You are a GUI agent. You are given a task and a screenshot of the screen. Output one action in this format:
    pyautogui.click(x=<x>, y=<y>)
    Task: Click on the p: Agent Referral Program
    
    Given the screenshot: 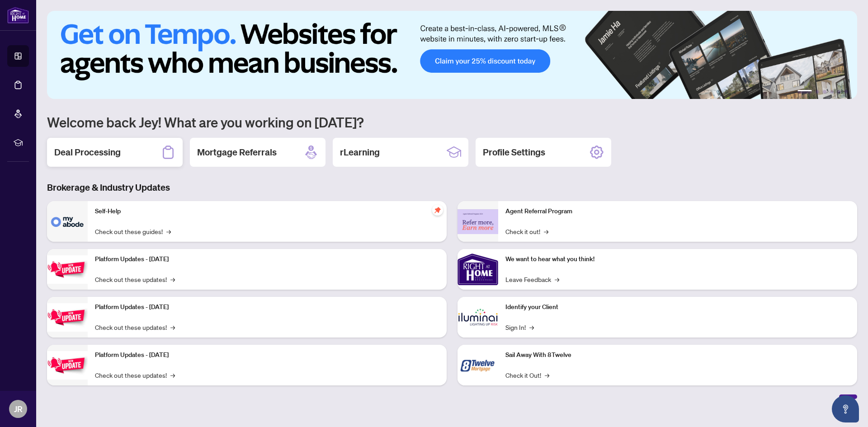 What is the action you would take?
    pyautogui.click(x=678, y=212)
    